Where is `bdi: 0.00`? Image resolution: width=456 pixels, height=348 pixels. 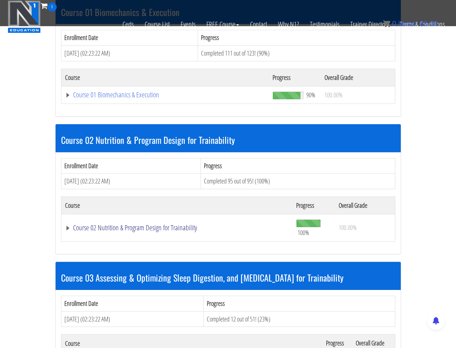 bdi: 0.00 is located at coordinates (428, 24).